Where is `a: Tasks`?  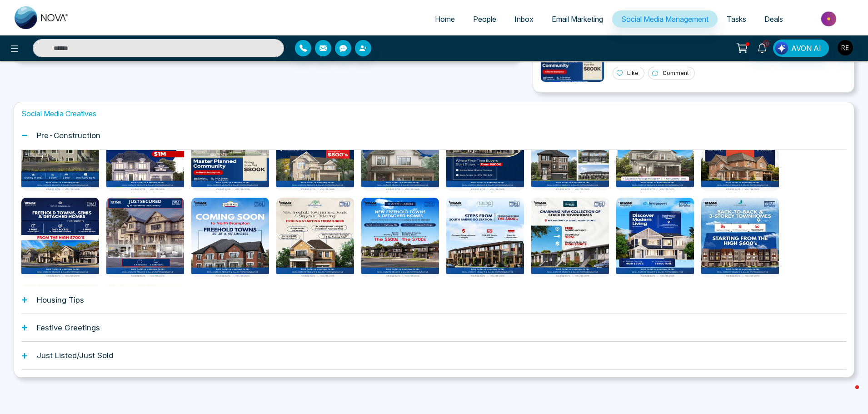
a: Tasks is located at coordinates (736, 19).